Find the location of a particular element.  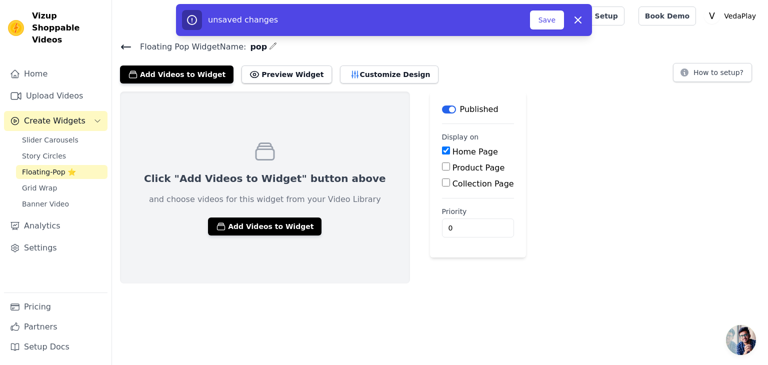

span: unsaved changes is located at coordinates (243, 19).